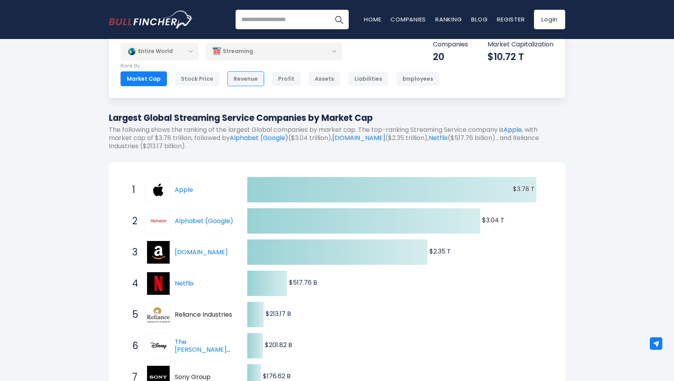 The image size is (674, 381). What do you see at coordinates (550, 20) in the screenshot?
I see `a: Login` at bounding box center [550, 20].